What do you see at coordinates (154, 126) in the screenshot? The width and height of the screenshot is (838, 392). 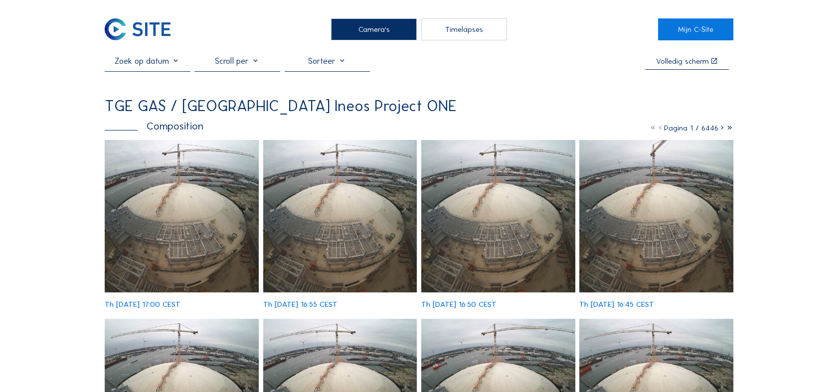 I see `div: Composition` at bounding box center [154, 126].